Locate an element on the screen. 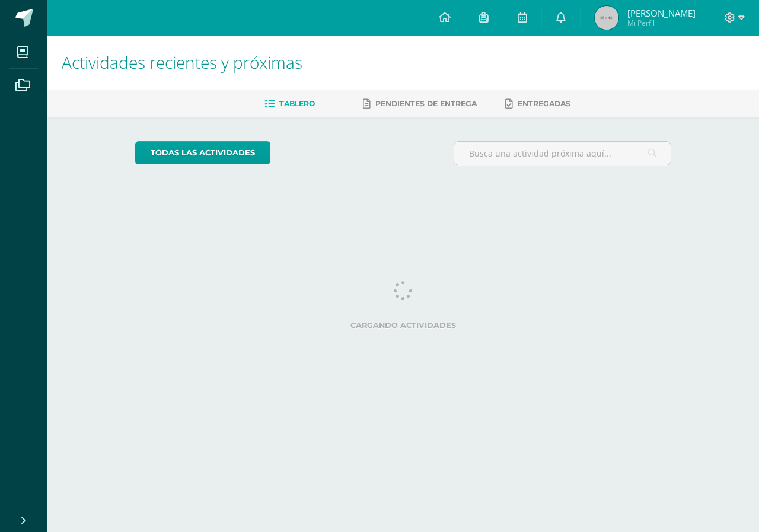 The image size is (759, 532). img: 45x45 is located at coordinates (607, 18).